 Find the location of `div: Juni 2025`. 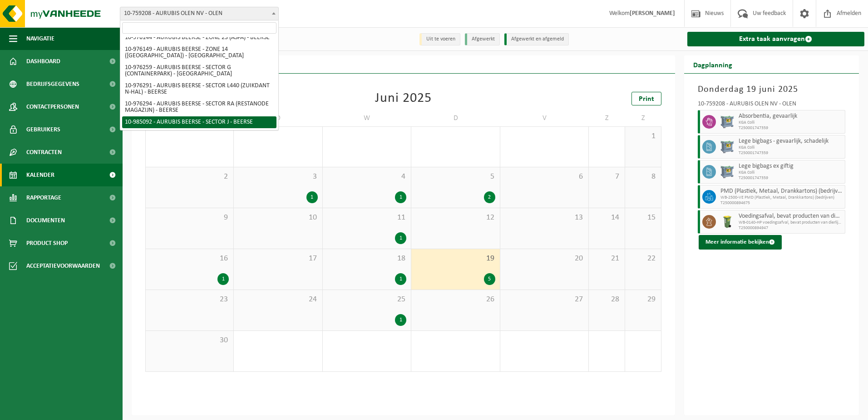

div: Juni 2025 is located at coordinates (403, 98).